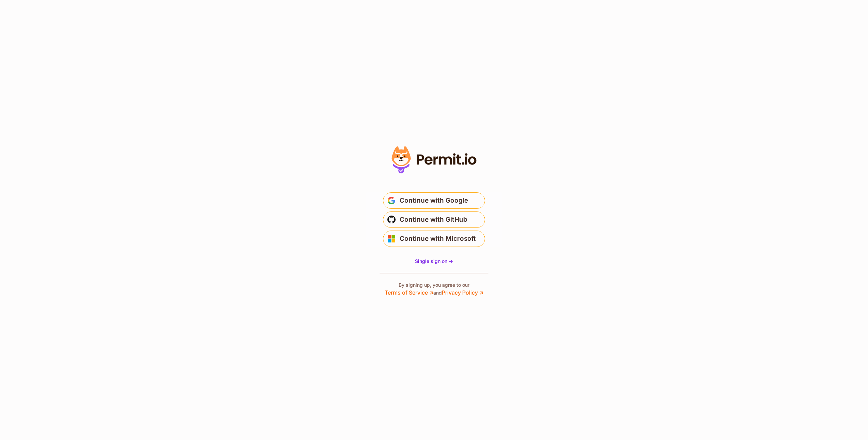 Image resolution: width=868 pixels, height=440 pixels. I want to click on button: Continue with Google, so click(434, 201).